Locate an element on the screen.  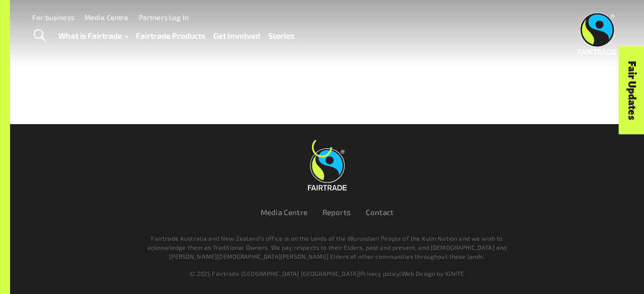
a: Privacy policy is located at coordinates (380, 273).